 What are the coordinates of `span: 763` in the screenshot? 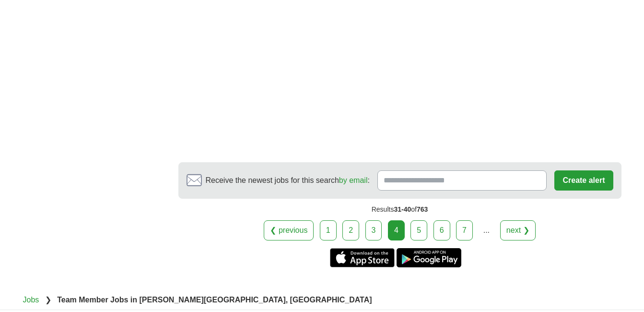 It's located at (422, 209).